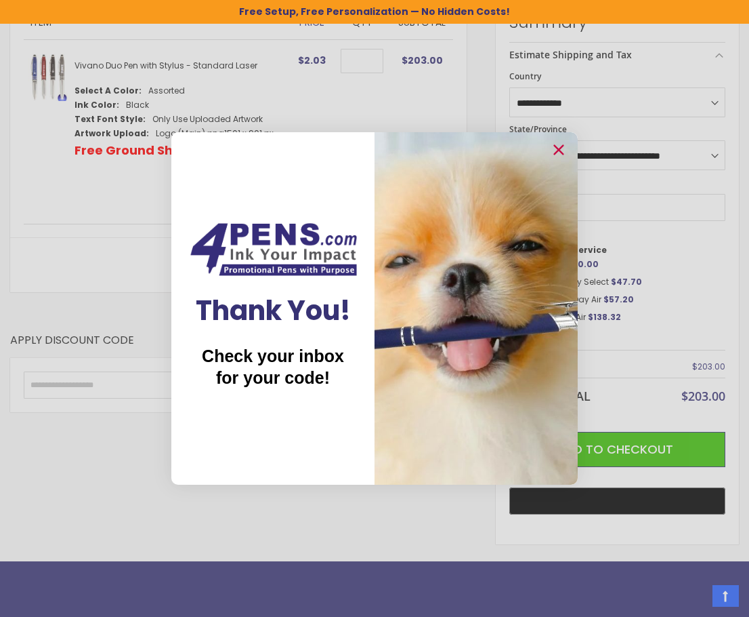  Describe the element at coordinates (476, 308) in the screenshot. I see `img: b2d7038a-49cb-4a70-a7cc-c7b8314b33fd.jpeg` at that location.